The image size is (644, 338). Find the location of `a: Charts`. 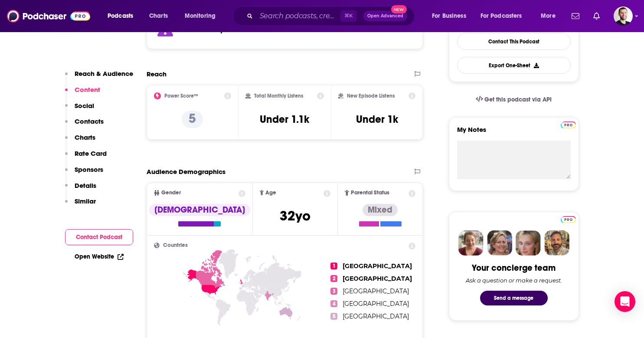

a: Charts is located at coordinates (158, 16).